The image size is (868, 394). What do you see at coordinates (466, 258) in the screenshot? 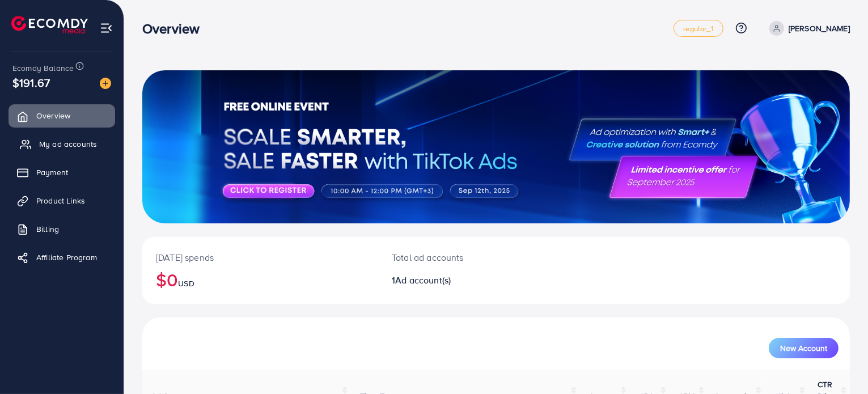
I see `p: Total ad accounts` at bounding box center [466, 258].